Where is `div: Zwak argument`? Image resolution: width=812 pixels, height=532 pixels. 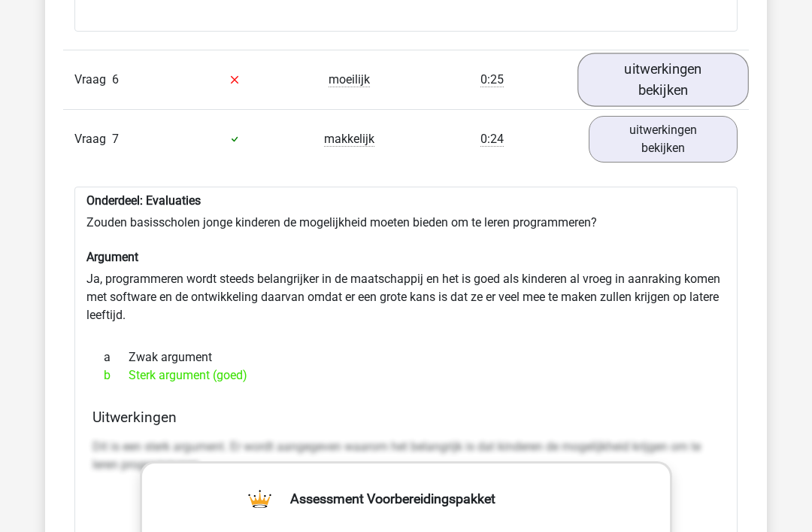 div: Zwak argument is located at coordinates (406, 357).